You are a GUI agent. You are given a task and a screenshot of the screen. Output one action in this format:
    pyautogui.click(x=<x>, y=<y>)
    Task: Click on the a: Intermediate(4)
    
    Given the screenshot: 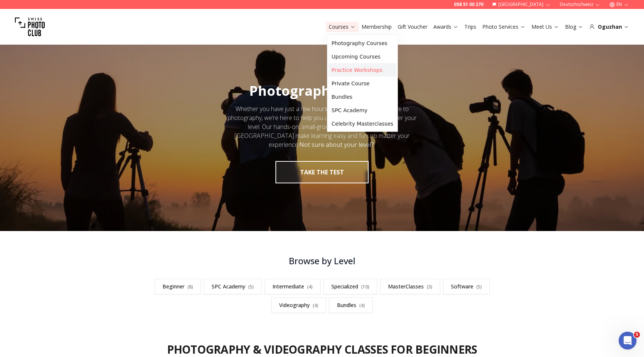 What is the action you would take?
    pyautogui.click(x=293, y=287)
    